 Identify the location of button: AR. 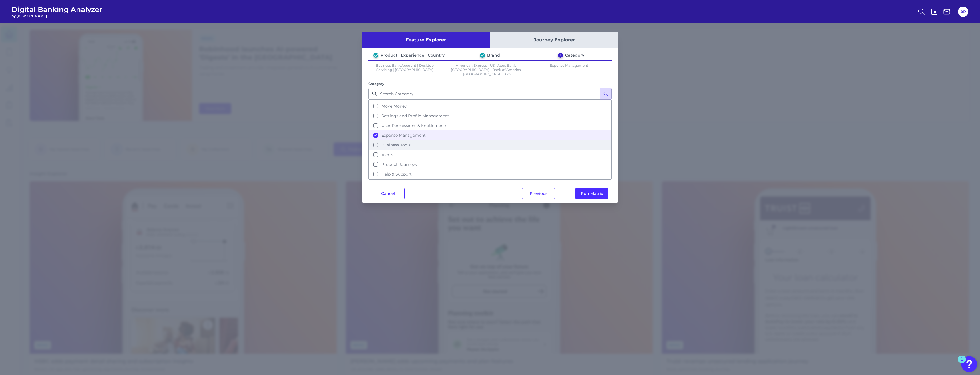
(963, 12).